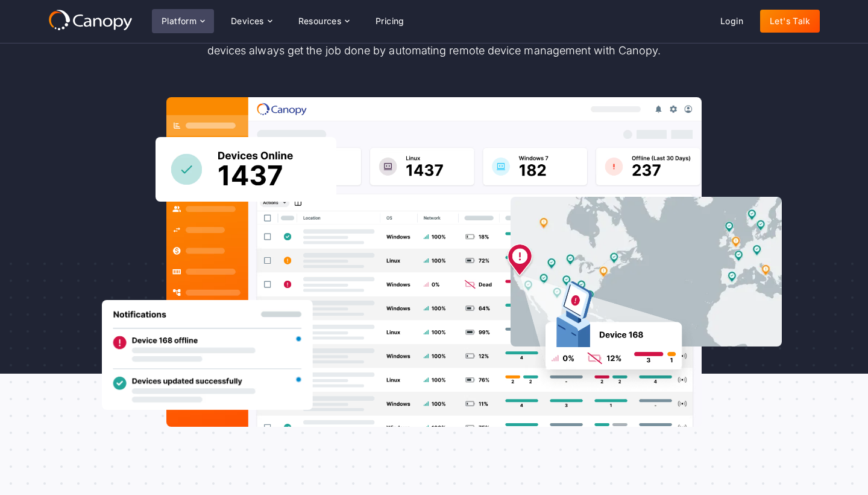  What do you see at coordinates (390, 21) in the screenshot?
I see `a: Pricing` at bounding box center [390, 21].